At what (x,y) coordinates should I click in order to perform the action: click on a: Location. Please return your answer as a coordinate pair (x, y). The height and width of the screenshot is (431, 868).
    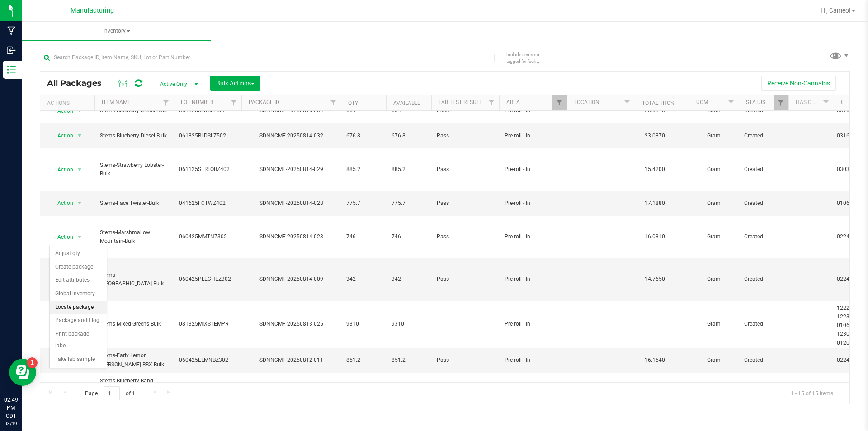
    Looking at the image, I should click on (587, 102).